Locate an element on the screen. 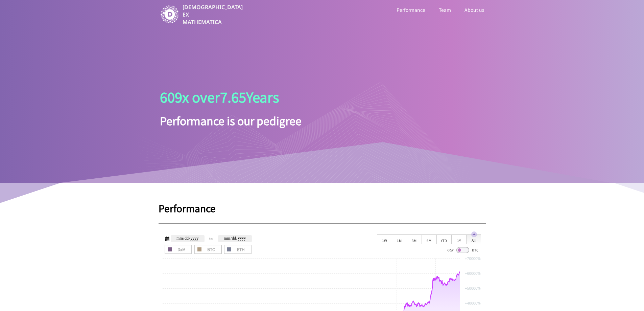 The width and height of the screenshot is (644, 311). text: +40000% is located at coordinates (473, 303).